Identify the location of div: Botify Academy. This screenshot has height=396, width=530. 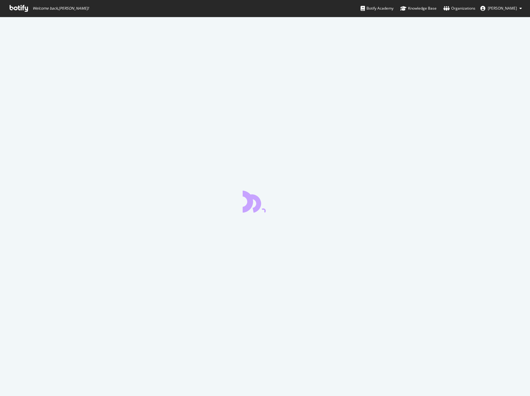
(377, 8).